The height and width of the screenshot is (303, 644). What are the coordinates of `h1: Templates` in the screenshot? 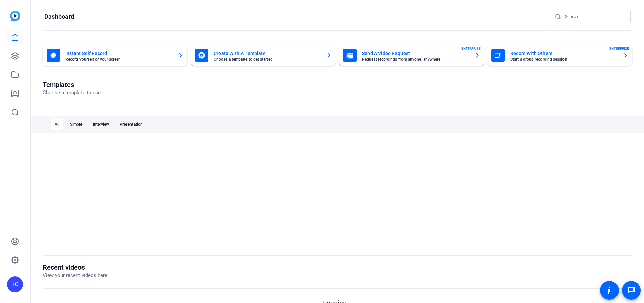 It's located at (72, 85).